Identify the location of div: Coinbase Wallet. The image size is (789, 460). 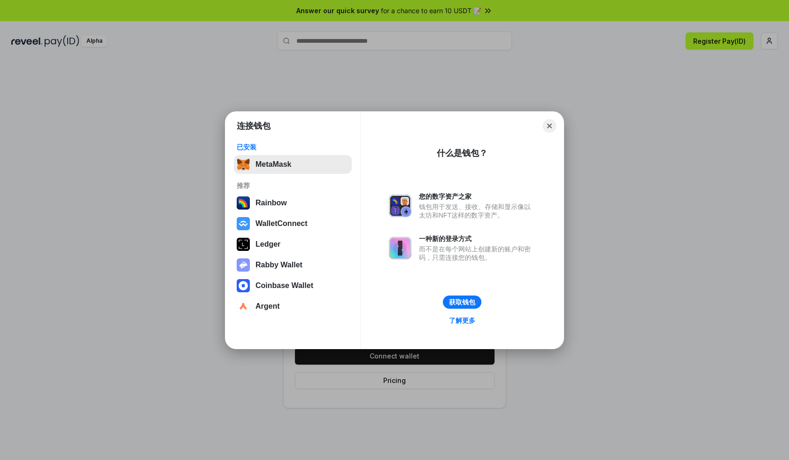
(284, 286).